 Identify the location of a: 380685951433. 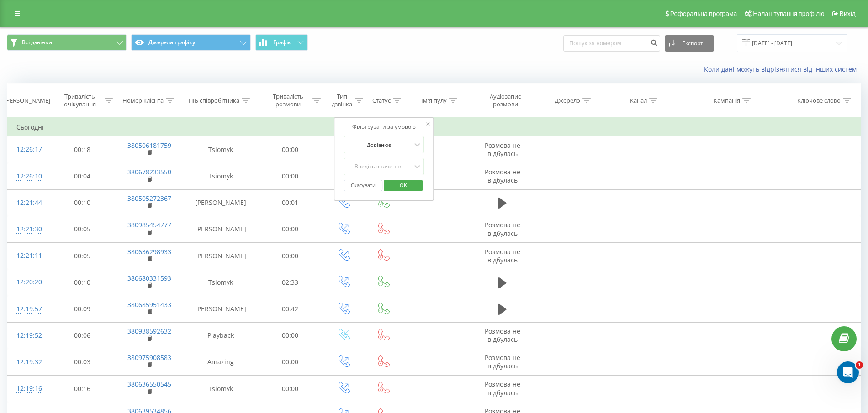
(150, 304).